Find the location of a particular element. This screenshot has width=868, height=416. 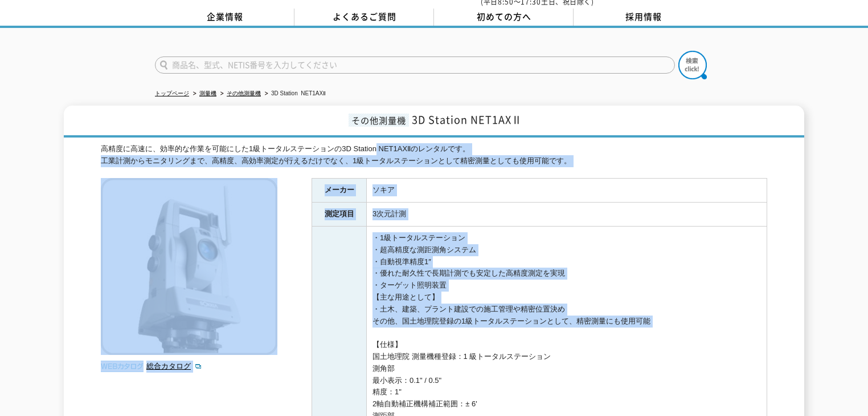

img: btn_search.png is located at coordinates (693, 65).